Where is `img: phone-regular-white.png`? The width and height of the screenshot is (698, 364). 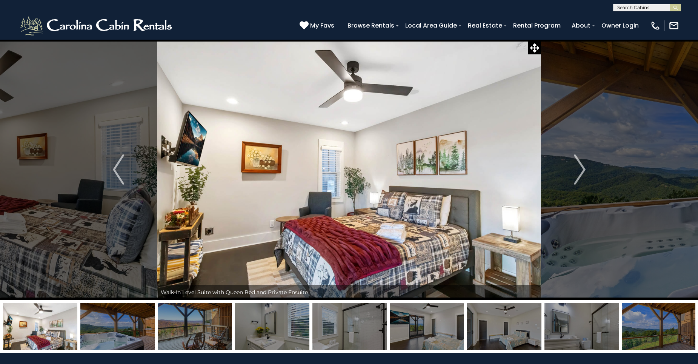
img: phone-regular-white.png is located at coordinates (655, 26).